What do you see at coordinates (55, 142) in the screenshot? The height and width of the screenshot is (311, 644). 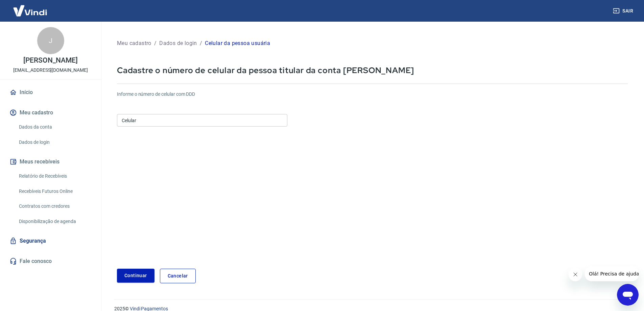 I see `a: Dados de login` at bounding box center [55, 142].